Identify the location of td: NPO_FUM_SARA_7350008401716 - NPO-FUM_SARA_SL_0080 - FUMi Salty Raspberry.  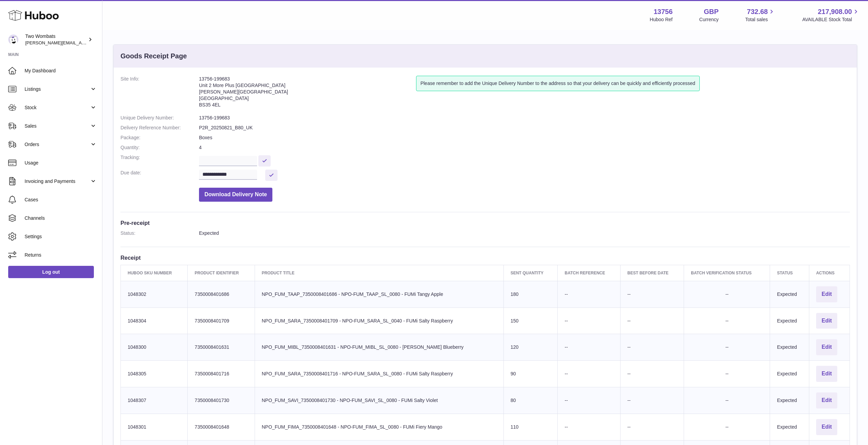
(379, 374).